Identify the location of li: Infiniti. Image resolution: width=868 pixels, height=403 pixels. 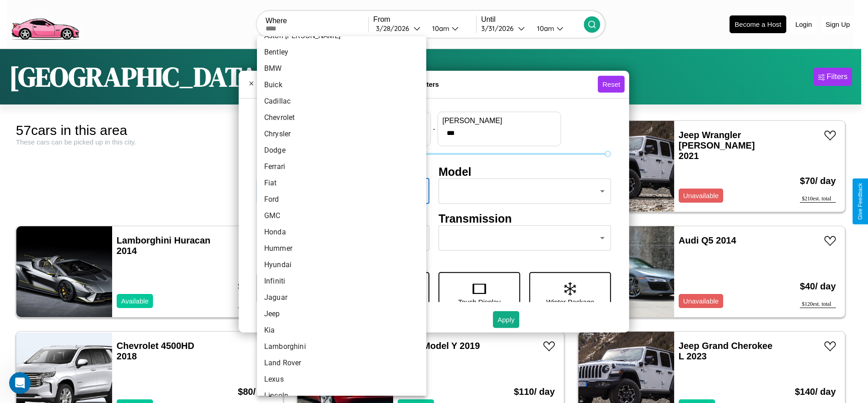
(342, 281).